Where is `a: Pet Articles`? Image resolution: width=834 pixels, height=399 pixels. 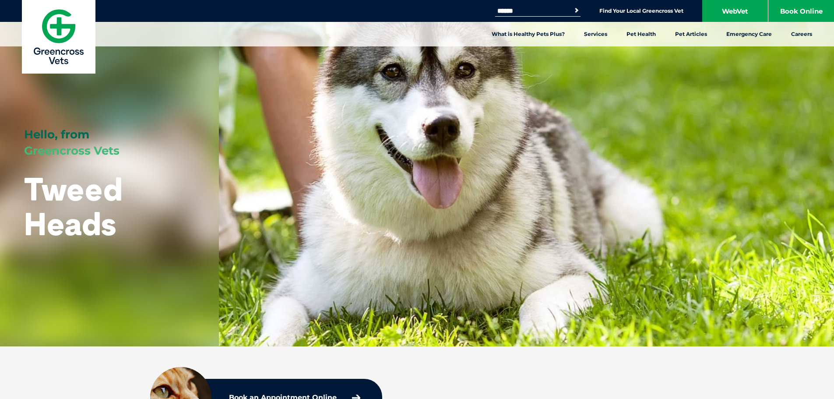
a: Pet Articles is located at coordinates (691, 34).